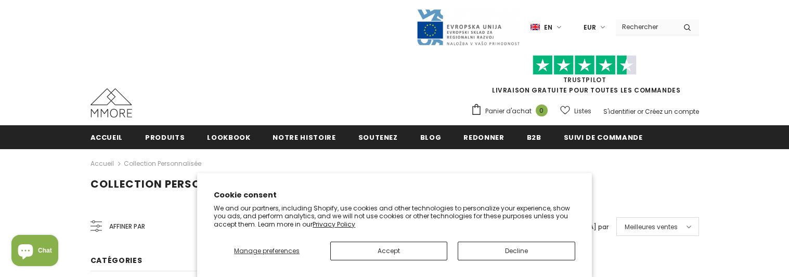  I want to click on img: Cas MMORE, so click(111, 103).